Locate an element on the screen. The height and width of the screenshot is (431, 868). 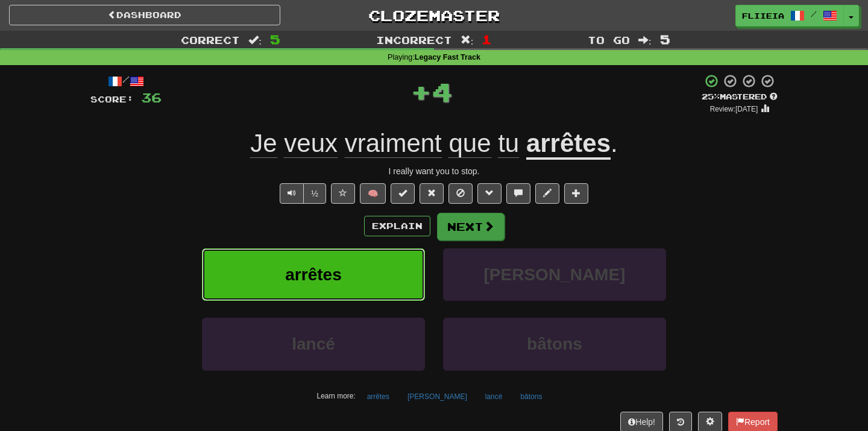
div: I really want you to stop. is located at coordinates (434, 171).